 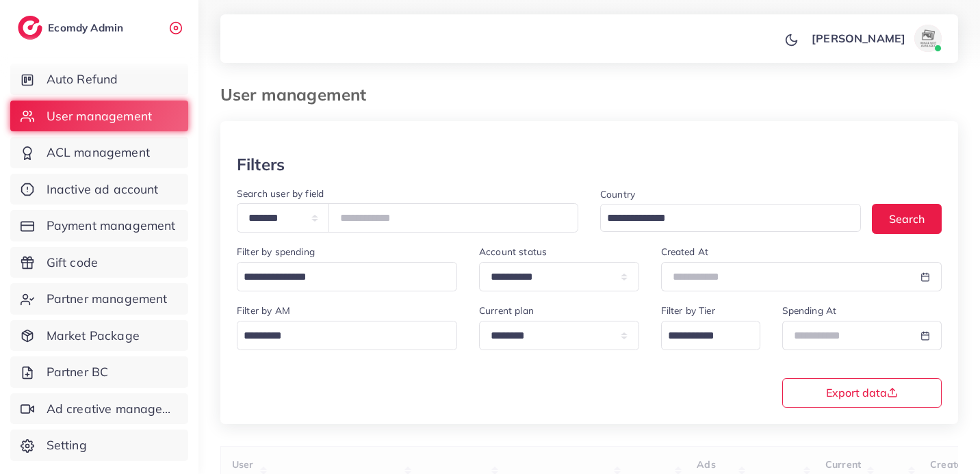 What do you see at coordinates (99, 336) in the screenshot?
I see `a: Market Package` at bounding box center [99, 336].